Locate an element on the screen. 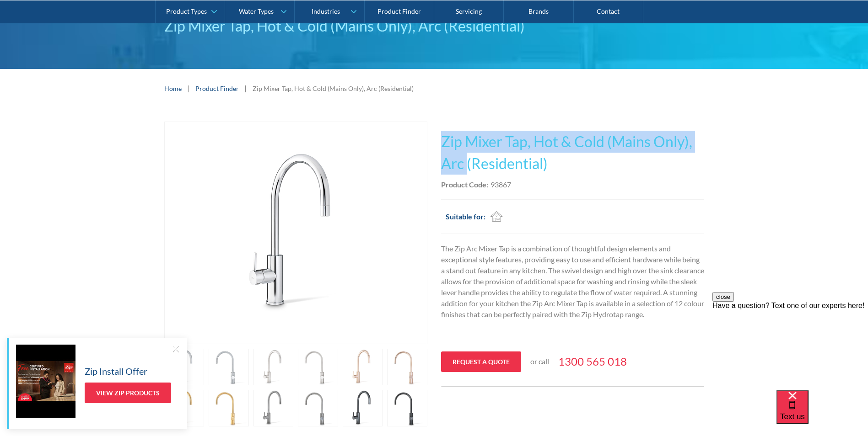 This screenshot has width=868, height=436. div: Water Types is located at coordinates (256, 11).